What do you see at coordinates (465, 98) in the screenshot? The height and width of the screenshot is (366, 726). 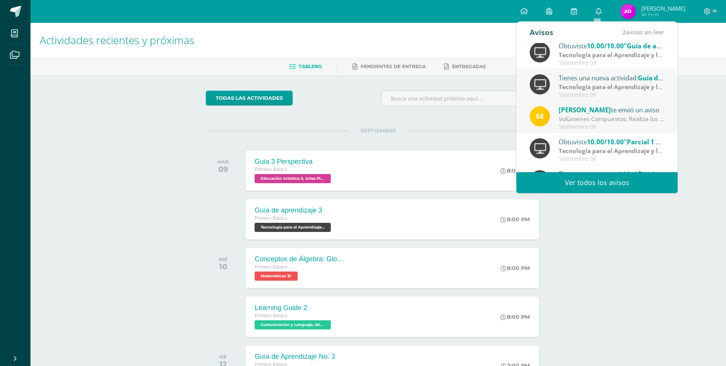 I see `input: Busca una actividad próxima aquí...` at bounding box center [465, 98].